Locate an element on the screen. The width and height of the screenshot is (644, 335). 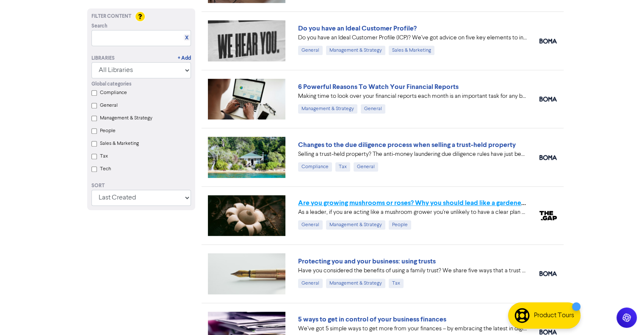
a: Changes to the due diligence process when selling a trust-held property is located at coordinates (407, 145).